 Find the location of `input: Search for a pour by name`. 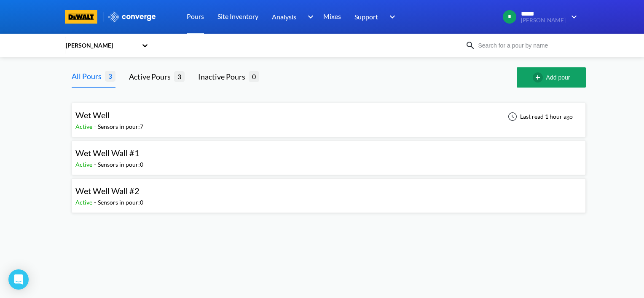

input: Search for a pour by name is located at coordinates (527, 46).